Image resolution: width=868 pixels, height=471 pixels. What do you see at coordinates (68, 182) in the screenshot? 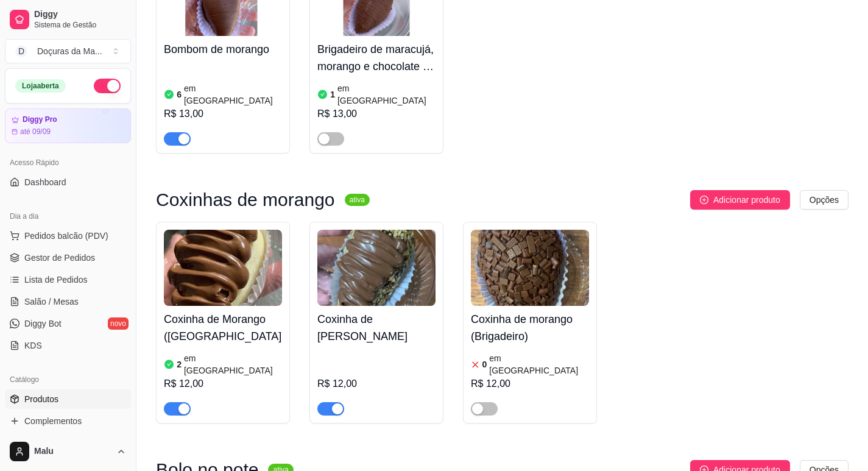
I see `a: Dashboard` at bounding box center [68, 182].